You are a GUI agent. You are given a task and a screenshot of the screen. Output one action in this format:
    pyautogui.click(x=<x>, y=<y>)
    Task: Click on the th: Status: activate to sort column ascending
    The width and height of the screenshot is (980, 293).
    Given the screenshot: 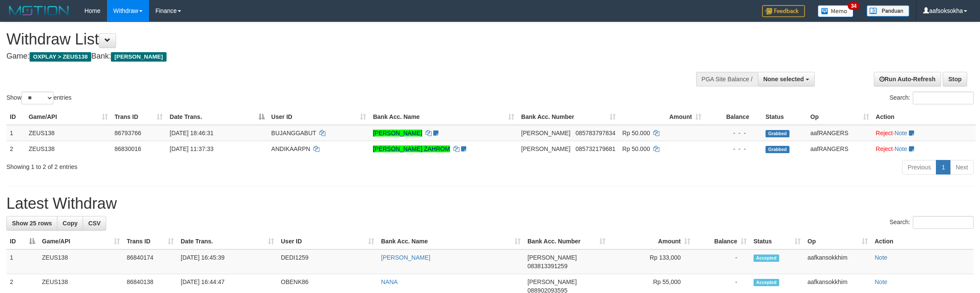 What is the action you would take?
    pyautogui.click(x=777, y=241)
    